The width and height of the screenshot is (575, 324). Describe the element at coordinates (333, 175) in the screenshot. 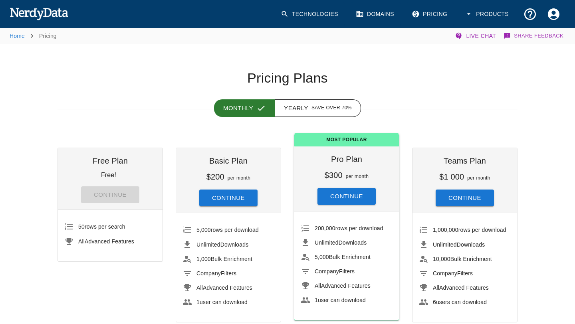

I see `h6: $300` at that location.